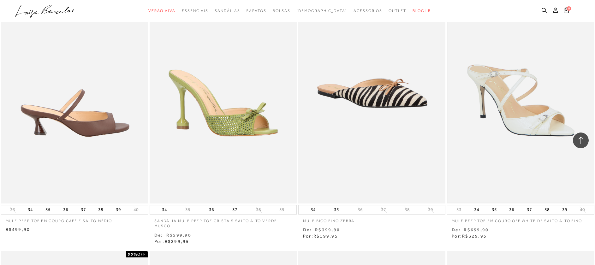 The height and width of the screenshot is (265, 595). What do you see at coordinates (162, 11) in the screenshot?
I see `span: Verão Viva` at bounding box center [162, 11].